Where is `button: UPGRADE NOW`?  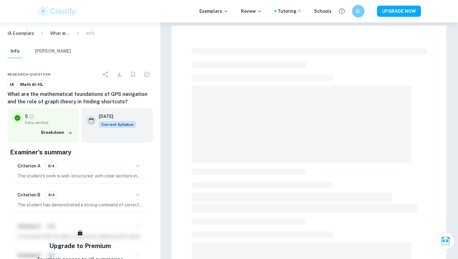 button: UPGRADE NOW is located at coordinates (399, 11).